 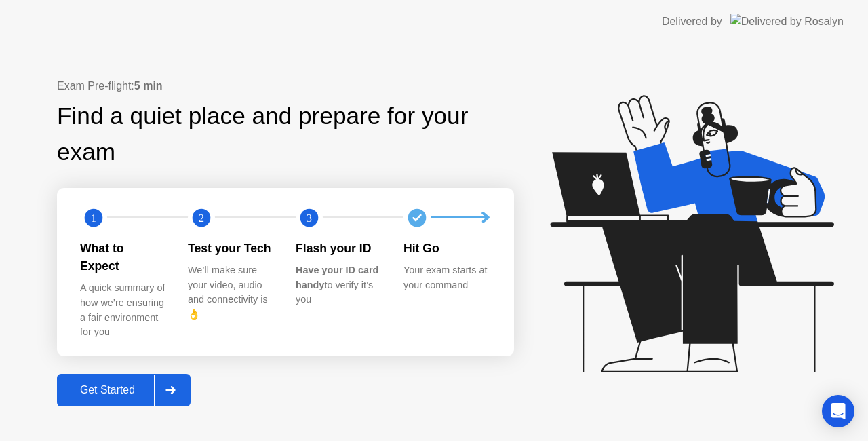 What do you see at coordinates (231, 249) in the screenshot?
I see `div: Test your Tech` at bounding box center [231, 249].